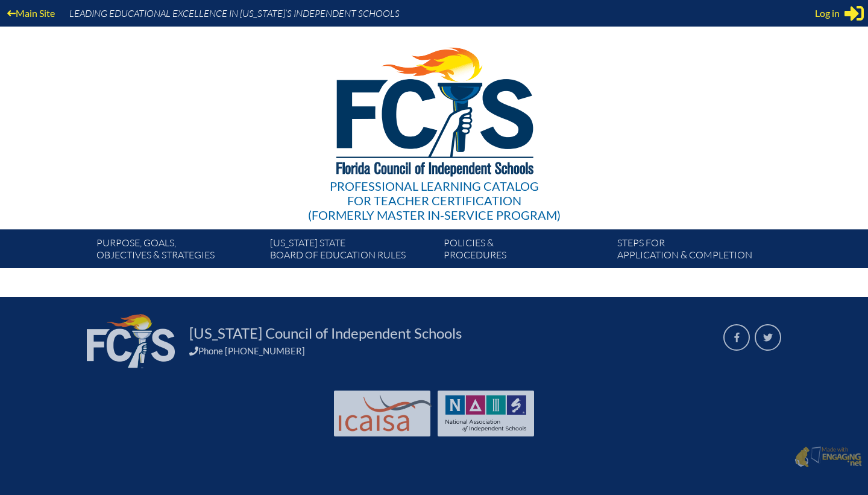 This screenshot has height=495, width=868. I want to click on a: Professional Learning Catalog for Teacher Certification(formerly Master In-service Program), so click(434, 124).